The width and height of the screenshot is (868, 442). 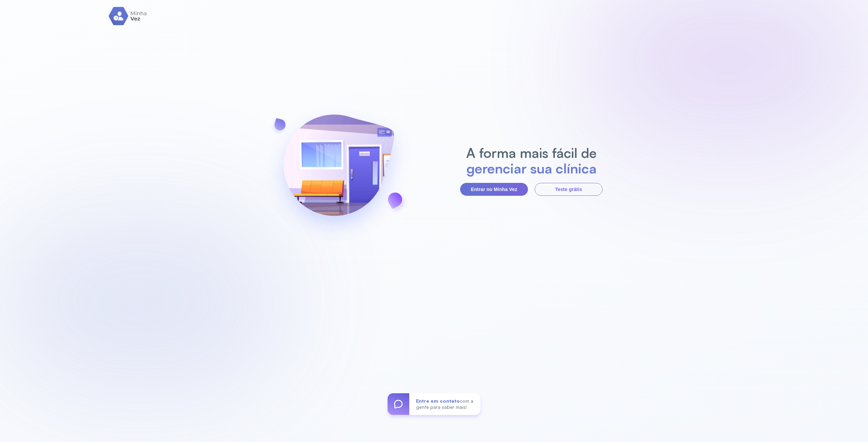 What do you see at coordinates (339, 170) in the screenshot?
I see `img: banner-login.svg` at bounding box center [339, 170].